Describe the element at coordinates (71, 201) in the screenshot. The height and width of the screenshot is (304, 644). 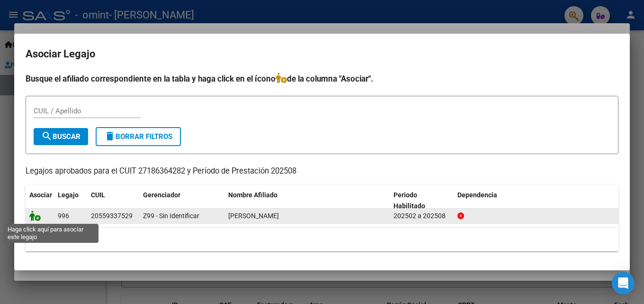
I see `datatable-header-cell: Legajo` at that location.